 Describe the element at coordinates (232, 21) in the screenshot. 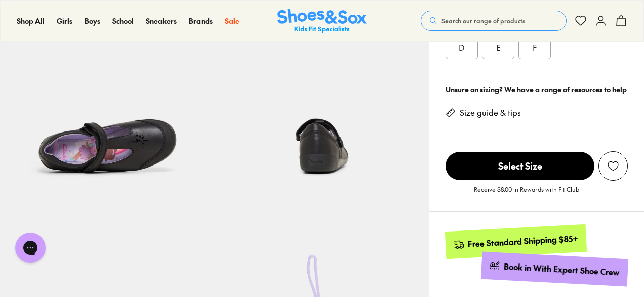

I see `a: Sale` at that location.